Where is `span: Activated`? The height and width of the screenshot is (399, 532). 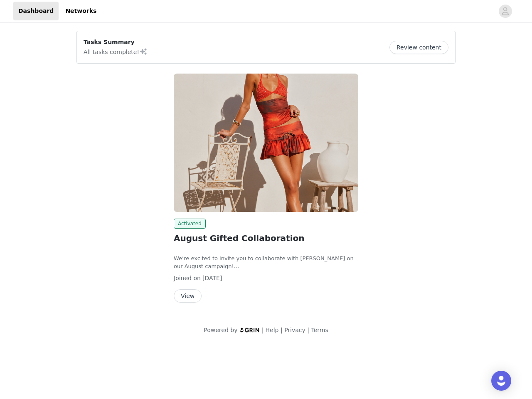 span: Activated is located at coordinates (189, 224).